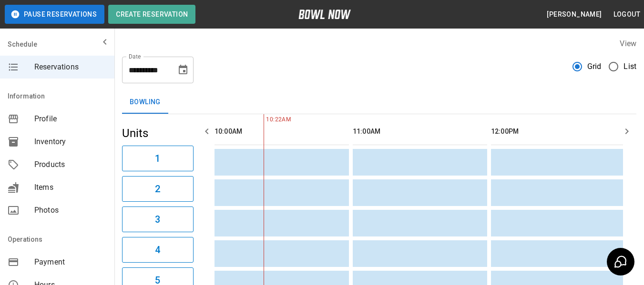 Image resolution: width=644 pixels, height=285 pixels. I want to click on button: Bowling, so click(145, 102).